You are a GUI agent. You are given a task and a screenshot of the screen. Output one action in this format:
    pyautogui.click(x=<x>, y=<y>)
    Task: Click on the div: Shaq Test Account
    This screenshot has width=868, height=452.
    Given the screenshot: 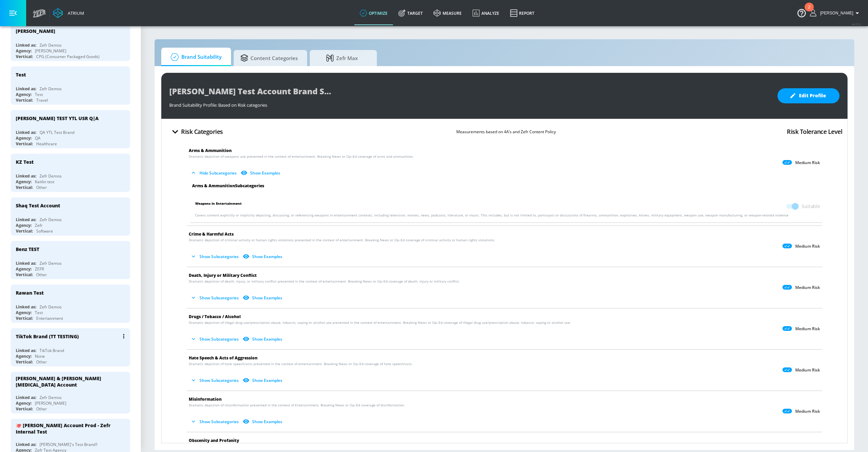 What is the action you would take?
    pyautogui.click(x=38, y=206)
    